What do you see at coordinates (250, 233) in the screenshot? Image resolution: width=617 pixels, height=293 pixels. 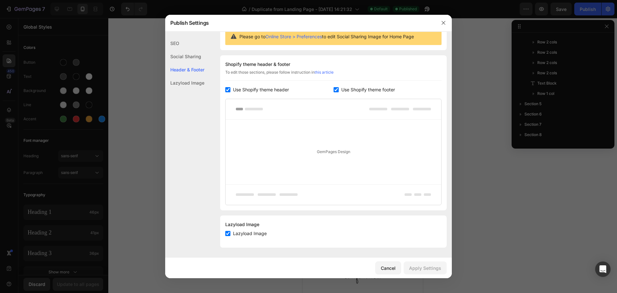 I see `span: Lazyload Image` at bounding box center [250, 233].